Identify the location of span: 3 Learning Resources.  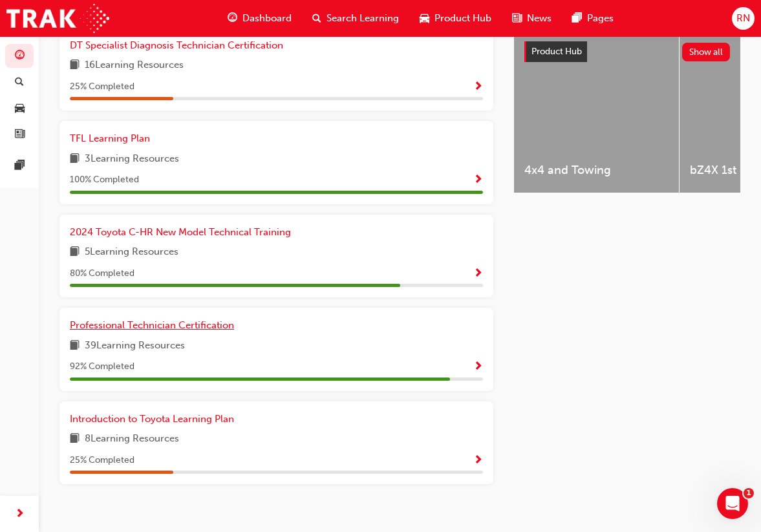
(132, 159).